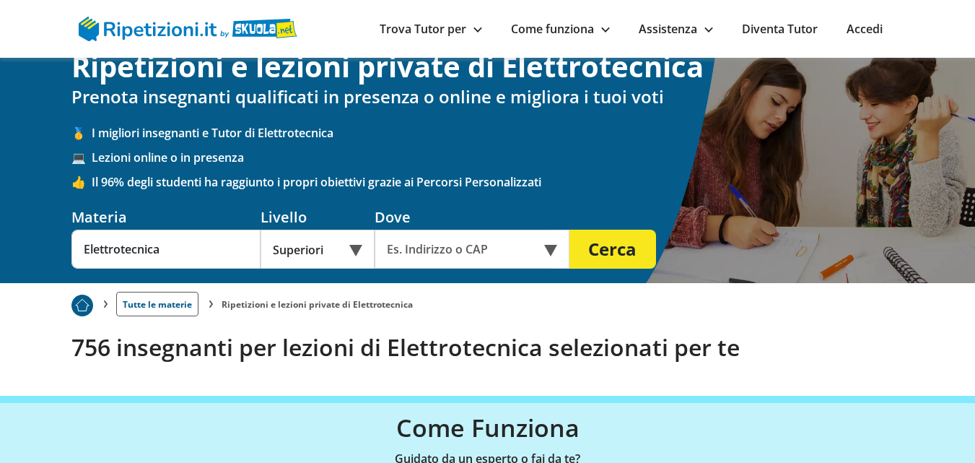 The image size is (975, 463). Describe the element at coordinates (166, 217) in the screenshot. I see `div: Materia` at that location.